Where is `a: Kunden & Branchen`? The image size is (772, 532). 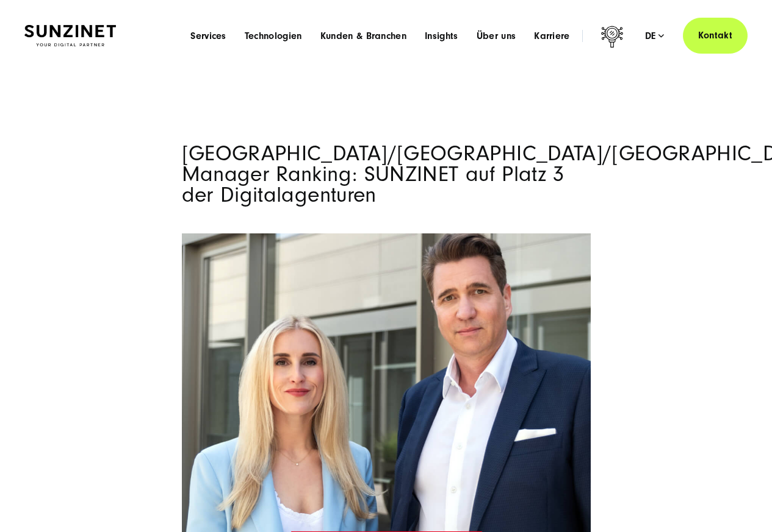 a: Kunden & Branchen is located at coordinates (363, 36).